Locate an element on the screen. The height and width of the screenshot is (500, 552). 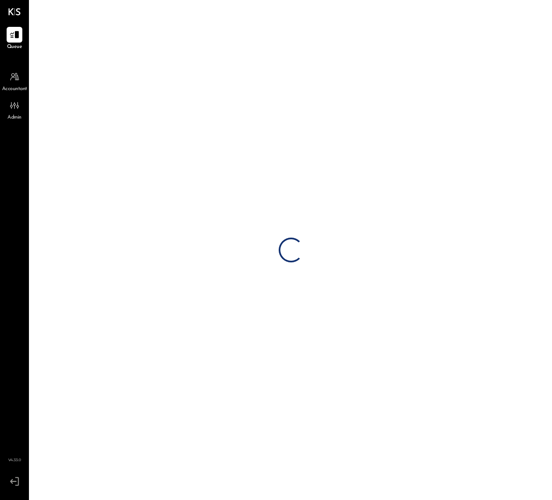
a: Admin is located at coordinates (14, 110).